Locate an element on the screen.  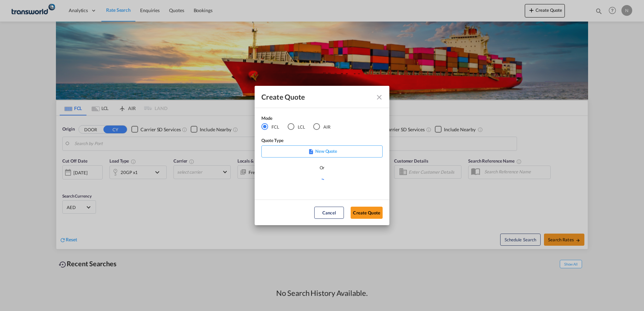
md-radio-button: LCL is located at coordinates (296, 127).